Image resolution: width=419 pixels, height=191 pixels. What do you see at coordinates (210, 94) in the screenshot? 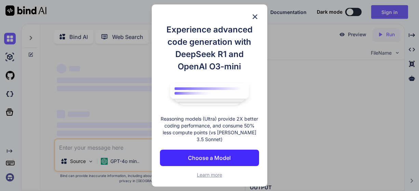
I see `img: bind logo` at bounding box center [210, 94].